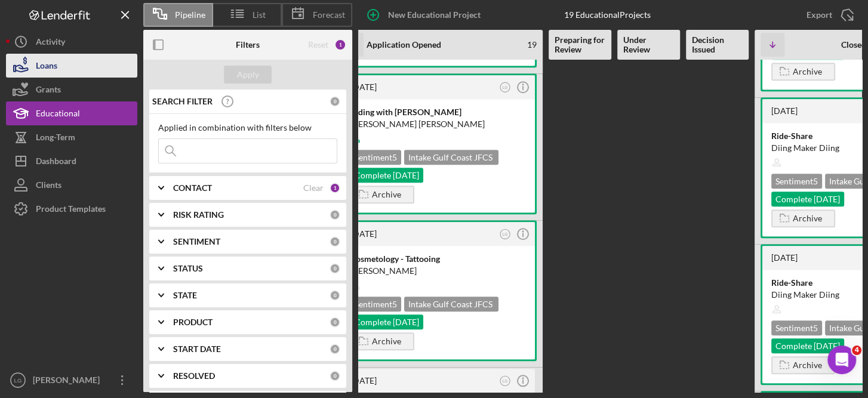 The height and width of the screenshot is (398, 868). Describe the element at coordinates (328, 15) in the screenshot. I see `span: Forecast` at that location.